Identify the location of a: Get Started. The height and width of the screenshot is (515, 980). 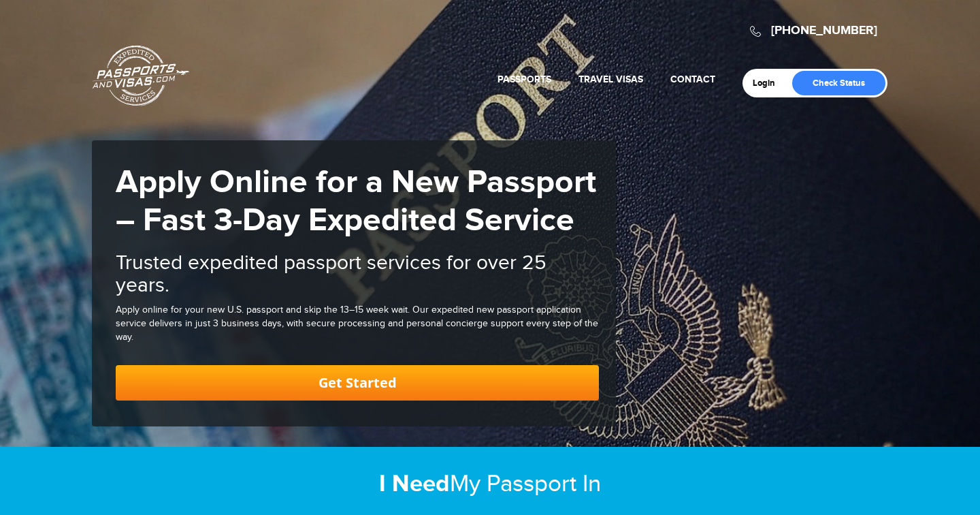
(358, 382).